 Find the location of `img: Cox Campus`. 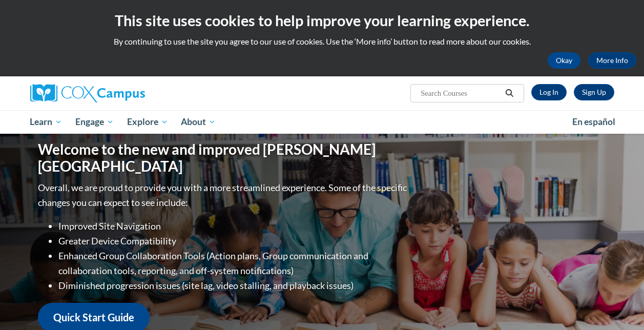

img: Cox Campus is located at coordinates (88, 93).